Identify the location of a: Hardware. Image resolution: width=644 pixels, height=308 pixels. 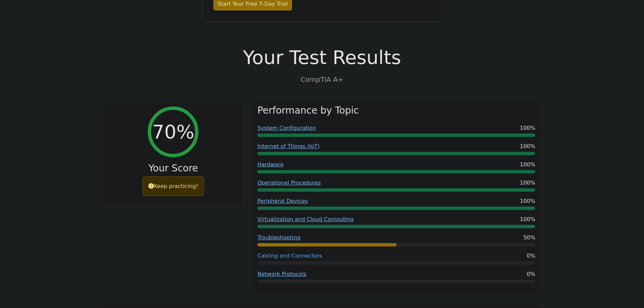
(270, 164).